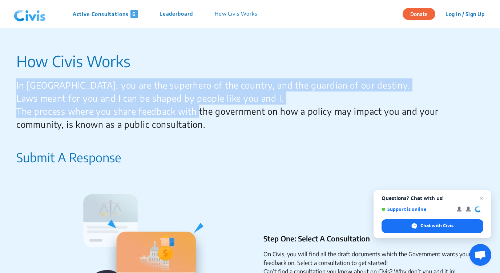 The width and height of the screenshot is (500, 273). Describe the element at coordinates (370, 259) in the screenshot. I see `li: On Civis, you will find all the draft documents which the Government wants your feedback on. Sele...` at that location.